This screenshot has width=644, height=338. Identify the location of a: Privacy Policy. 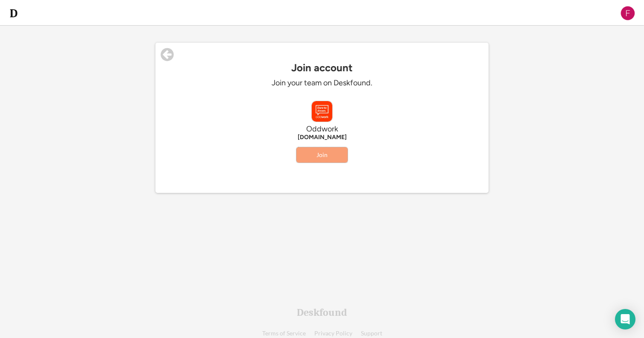
(333, 334).